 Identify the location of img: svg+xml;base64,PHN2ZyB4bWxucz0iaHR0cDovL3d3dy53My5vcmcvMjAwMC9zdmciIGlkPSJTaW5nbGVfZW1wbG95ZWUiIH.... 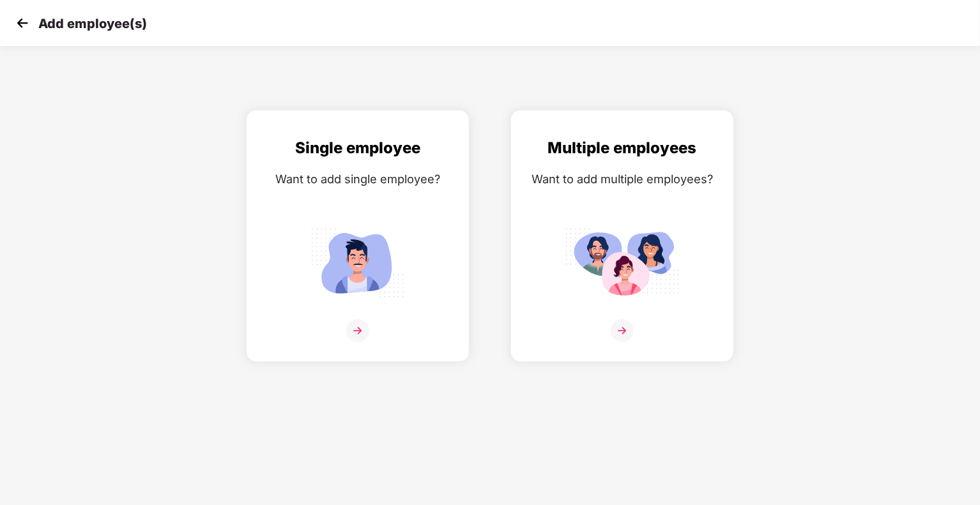
(358, 263).